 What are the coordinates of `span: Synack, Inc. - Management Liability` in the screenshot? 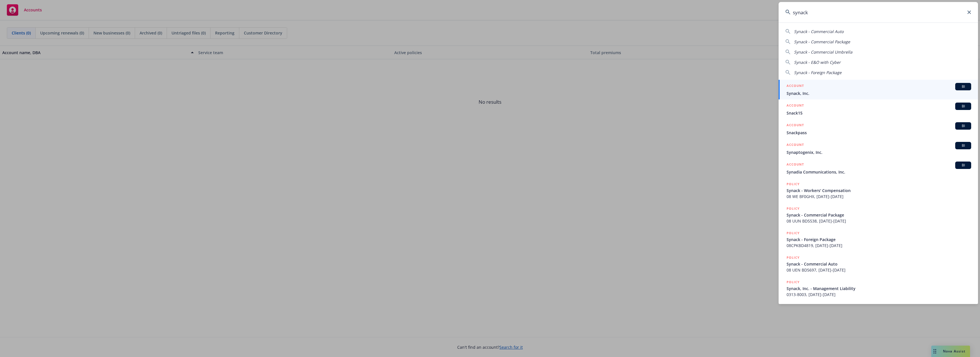 It's located at (879, 289).